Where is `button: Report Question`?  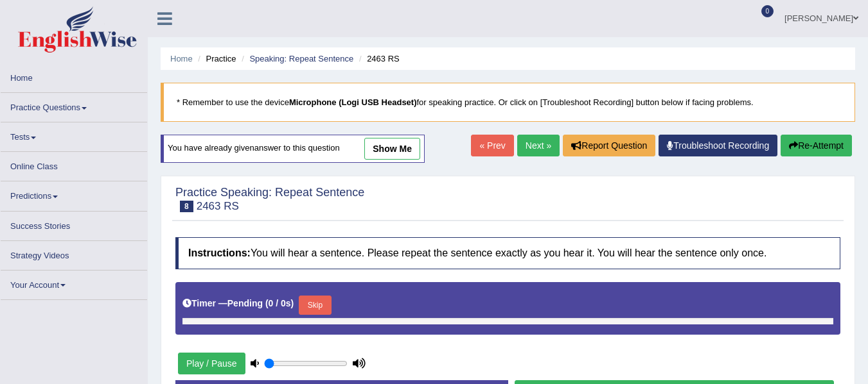
button: Report Question is located at coordinates (609, 146).